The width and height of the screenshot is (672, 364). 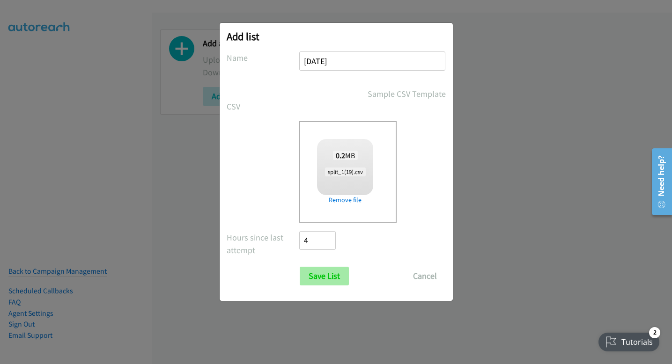 I want to click on input: Save List, so click(x=324, y=276).